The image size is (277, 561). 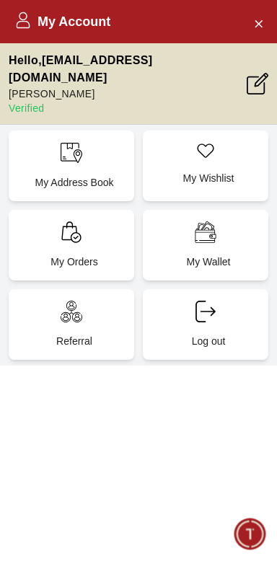 What do you see at coordinates (258, 23) in the screenshot?
I see `button: Close Account` at bounding box center [258, 23].